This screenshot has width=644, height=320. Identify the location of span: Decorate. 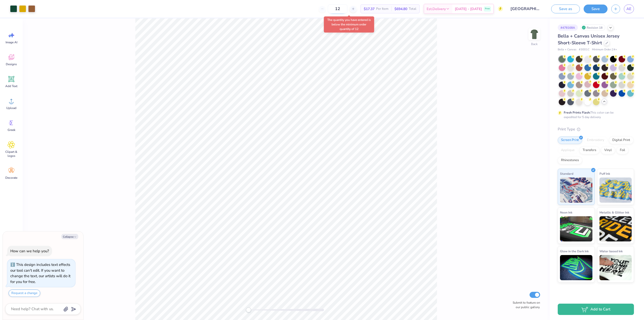
(11, 178).